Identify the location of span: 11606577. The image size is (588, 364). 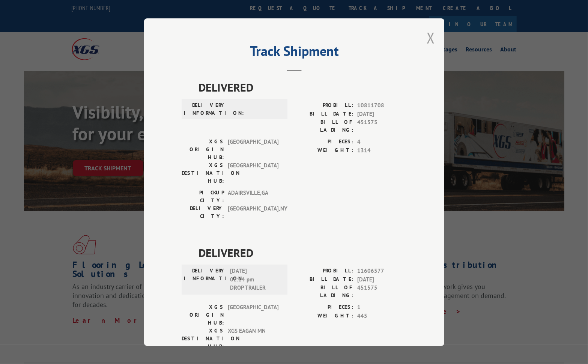
(382, 271).